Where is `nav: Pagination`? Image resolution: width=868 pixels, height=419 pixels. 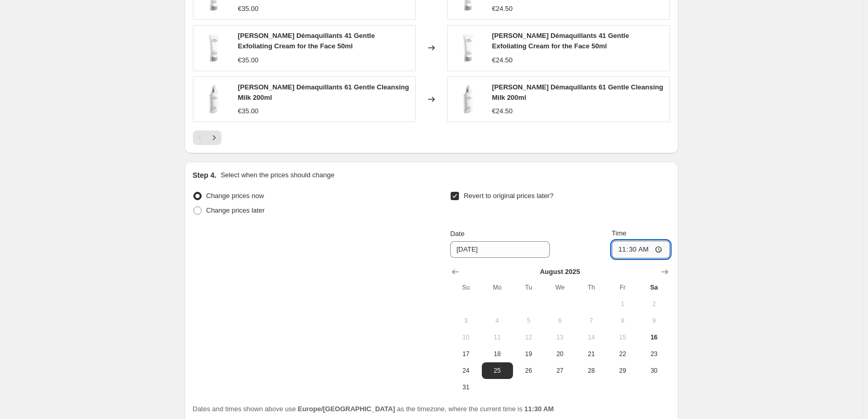 nav: Pagination is located at coordinates (207, 138).